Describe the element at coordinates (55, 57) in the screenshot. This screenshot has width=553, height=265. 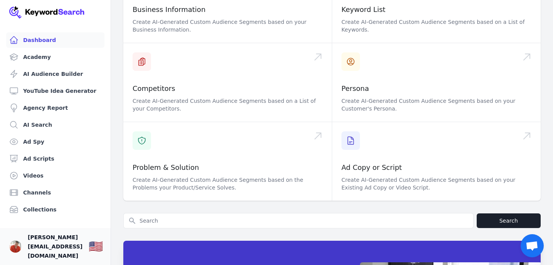
I see `a: Academy` at that location.